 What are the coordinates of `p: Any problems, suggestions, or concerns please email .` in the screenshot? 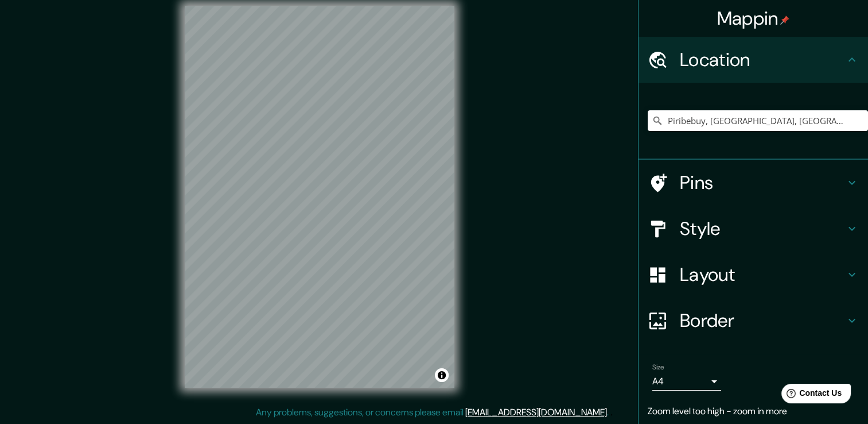 It's located at (432, 412).